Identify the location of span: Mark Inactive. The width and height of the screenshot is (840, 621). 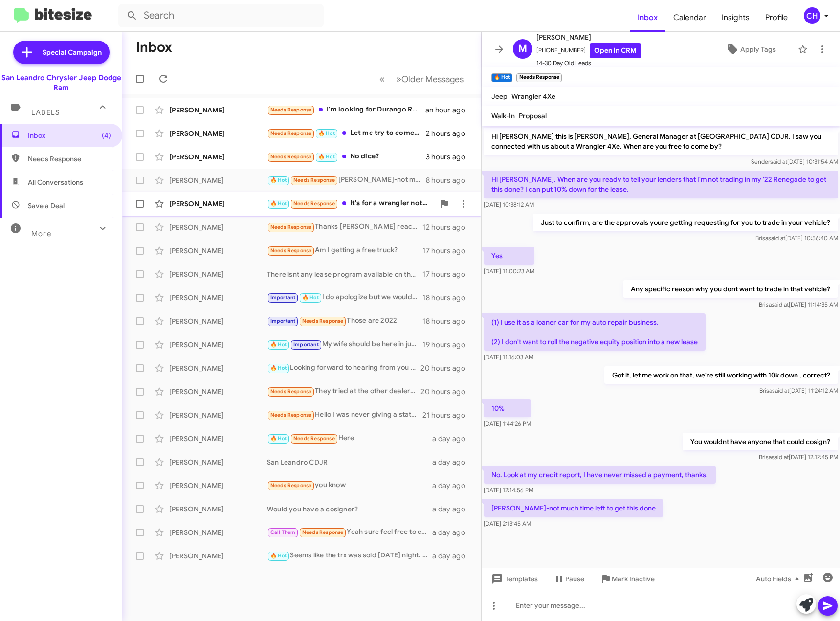
(634, 579).